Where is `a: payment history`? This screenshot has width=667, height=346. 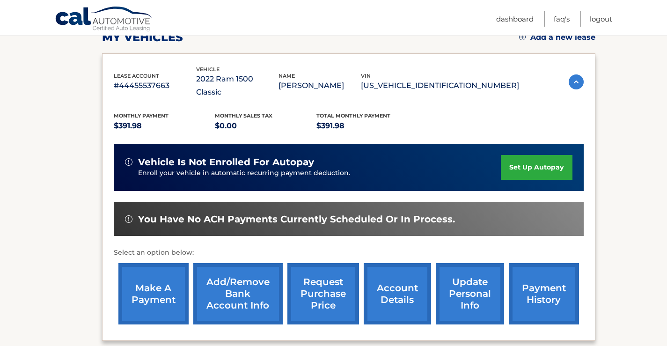 a: payment history is located at coordinates (544, 294).